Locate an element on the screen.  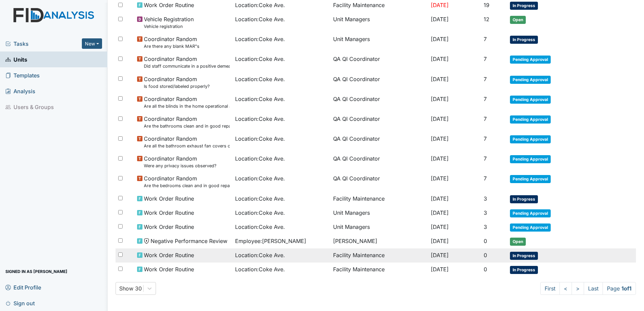
span: Sign out is located at coordinates (20, 303).